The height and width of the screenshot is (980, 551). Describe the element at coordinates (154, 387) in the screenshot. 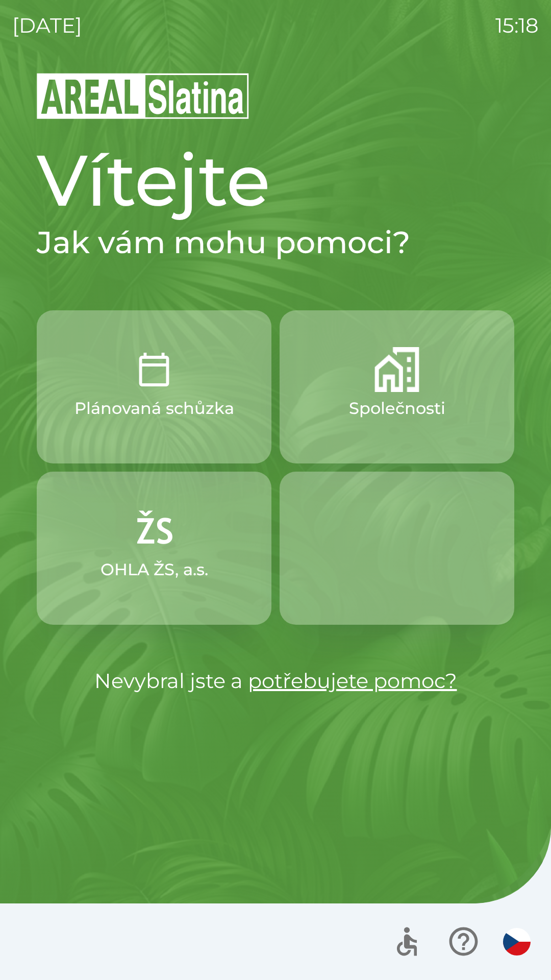

I see `button: Plánovaná schůzka` at that location.